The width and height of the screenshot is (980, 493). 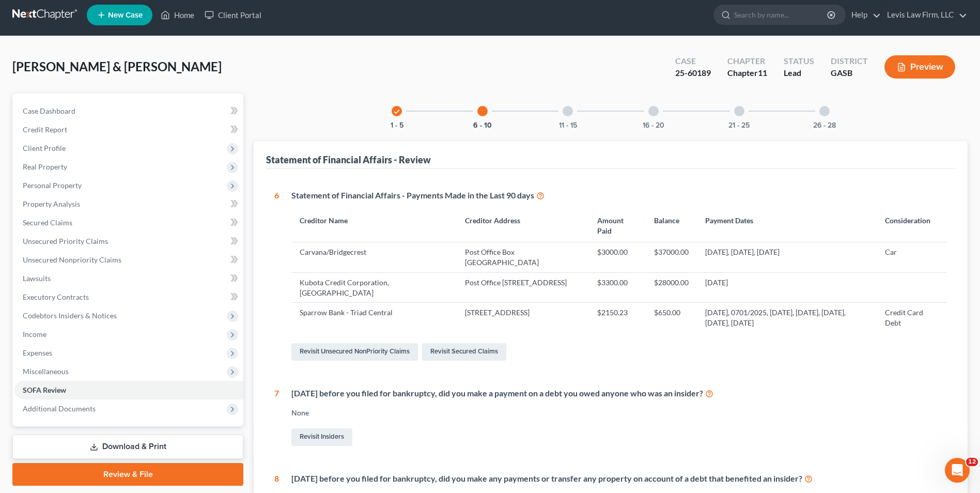 I want to click on th: Payment Dates, so click(x=787, y=226).